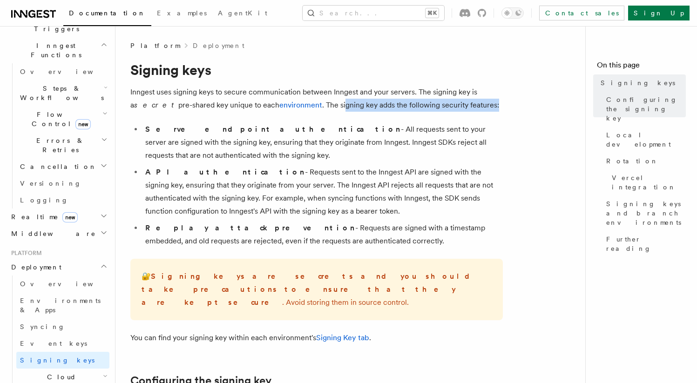 The width and height of the screenshot is (697, 383). Describe the element at coordinates (181, 13) in the screenshot. I see `span: Examples` at that location.